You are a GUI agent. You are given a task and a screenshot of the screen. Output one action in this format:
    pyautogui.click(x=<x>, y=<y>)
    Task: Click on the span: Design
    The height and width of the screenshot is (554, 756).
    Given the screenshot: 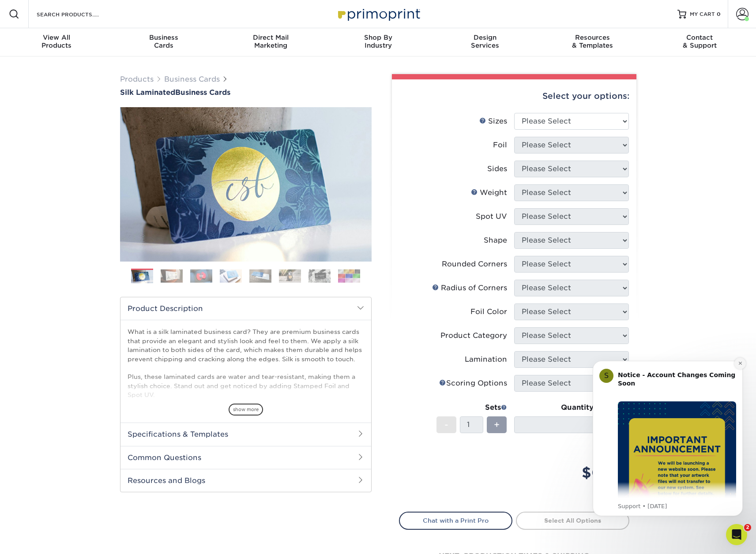 What is the action you would take?
    pyautogui.click(x=485, y=38)
    